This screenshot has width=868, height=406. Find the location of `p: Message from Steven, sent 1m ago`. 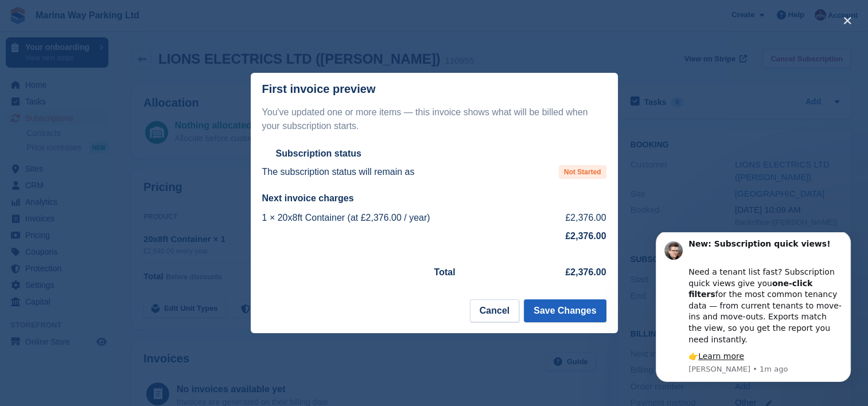

p: Message from Steven, sent 1m ago is located at coordinates (127, 137).